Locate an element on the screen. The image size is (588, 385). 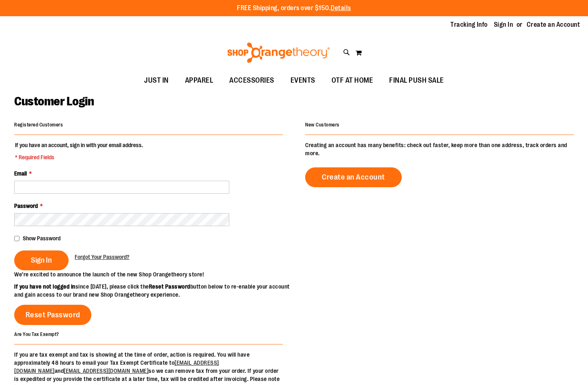
span: ACCESSORIES is located at coordinates (251, 80).